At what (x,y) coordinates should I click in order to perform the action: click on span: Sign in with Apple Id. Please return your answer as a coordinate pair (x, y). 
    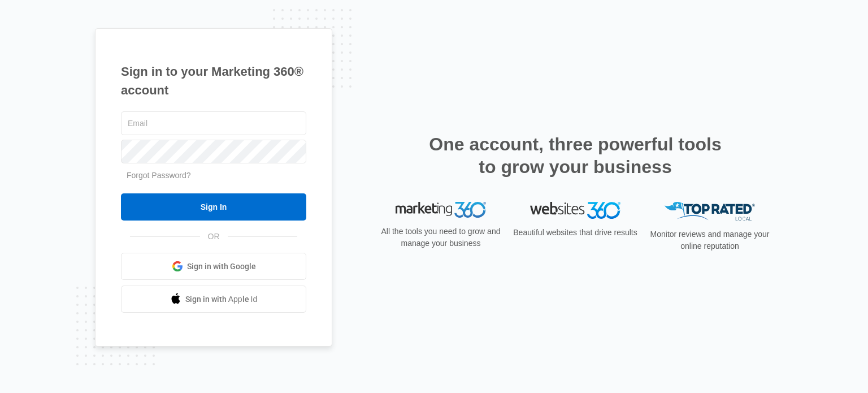
    Looking at the image, I should click on (222, 299).